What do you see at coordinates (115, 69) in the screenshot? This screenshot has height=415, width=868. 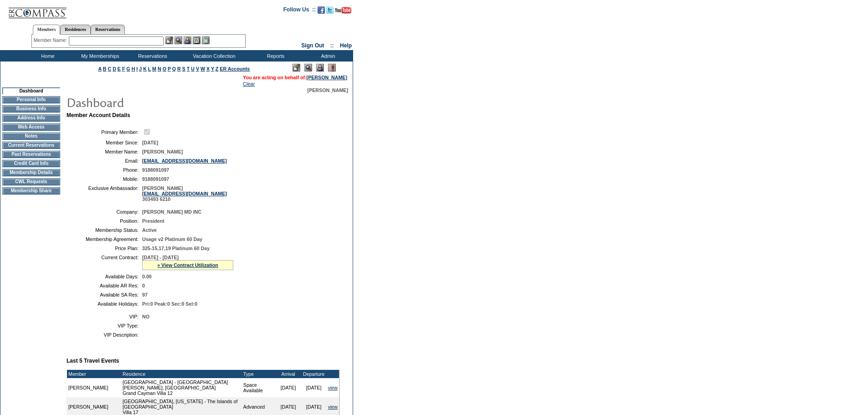 I see `a: D` at bounding box center [115, 69].